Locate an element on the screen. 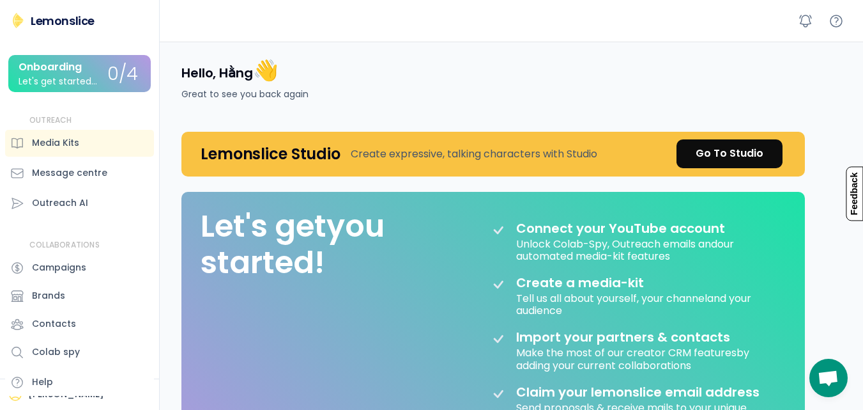 The height and width of the screenshot is (410, 863). div: OUTREACH is located at coordinates (50, 120).